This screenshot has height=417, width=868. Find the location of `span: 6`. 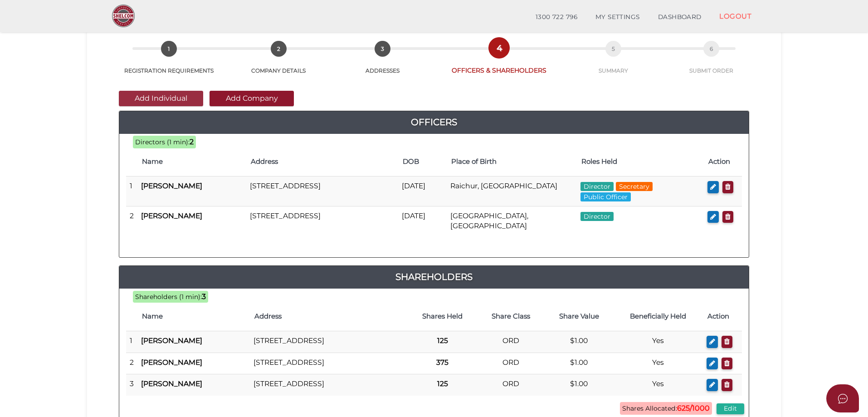

span: 6 is located at coordinates (711, 48).